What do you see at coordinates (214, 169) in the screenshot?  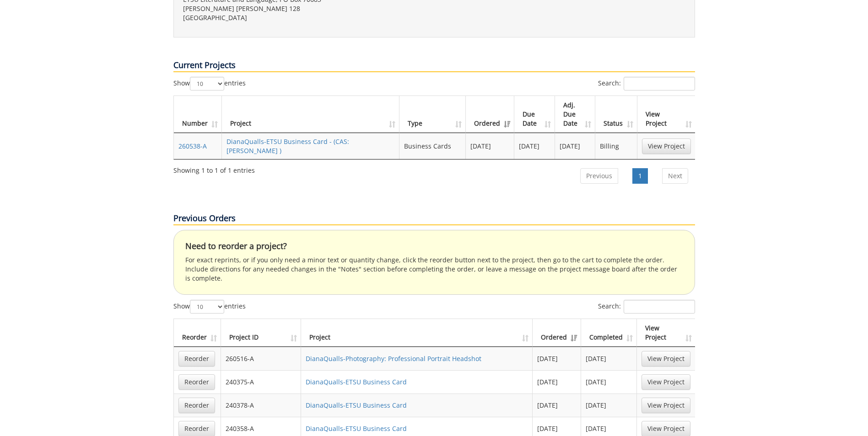 I see `div: Showing 1 to 1 of 1 entries` at bounding box center [214, 169].